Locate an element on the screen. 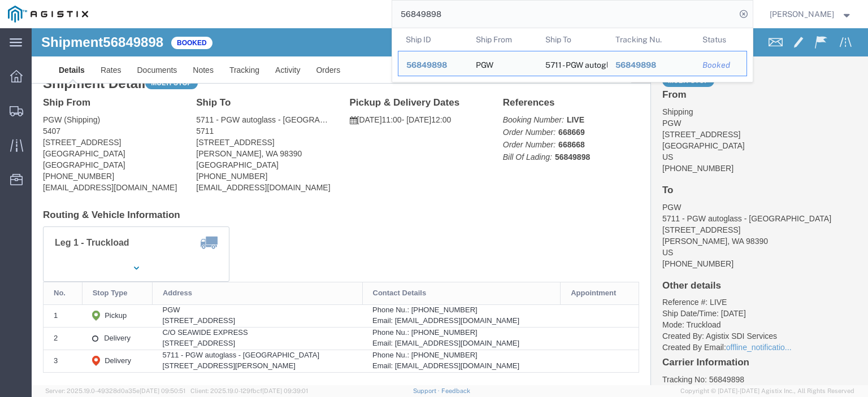 The height and width of the screenshot is (397, 868). th: Ship To is located at coordinates (572, 40).